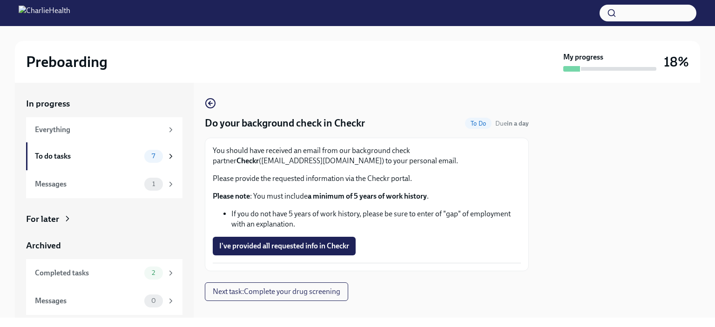 This screenshot has width=715, height=327. I want to click on span: 2, so click(153, 273).